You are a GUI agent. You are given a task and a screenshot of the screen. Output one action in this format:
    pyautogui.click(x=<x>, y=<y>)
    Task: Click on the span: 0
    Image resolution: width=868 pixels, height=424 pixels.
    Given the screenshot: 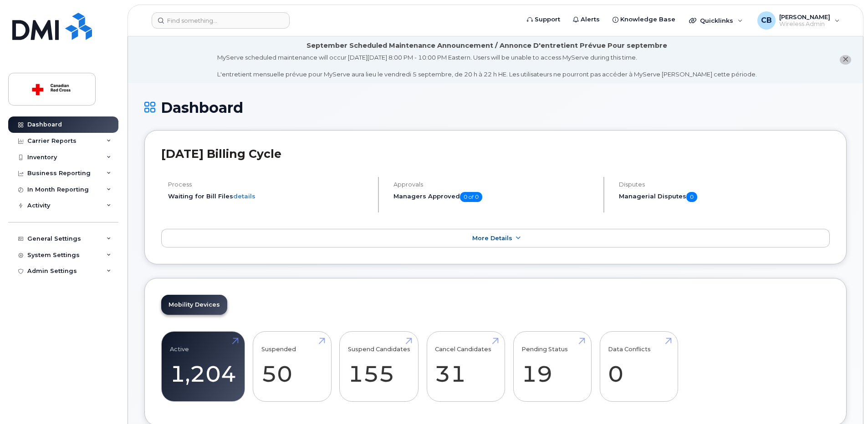 What is the action you would take?
    pyautogui.click(x=692, y=197)
    